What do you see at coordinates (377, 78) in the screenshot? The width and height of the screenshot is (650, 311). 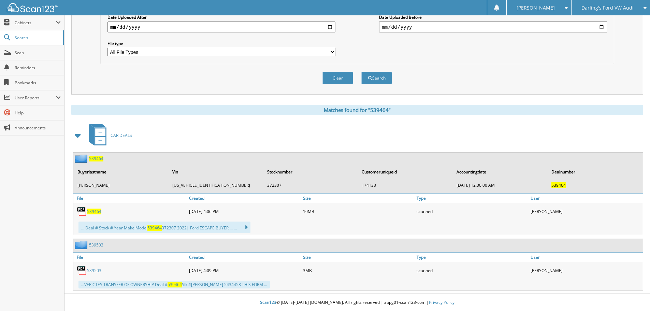 I see `button: Search` at bounding box center [377, 78].